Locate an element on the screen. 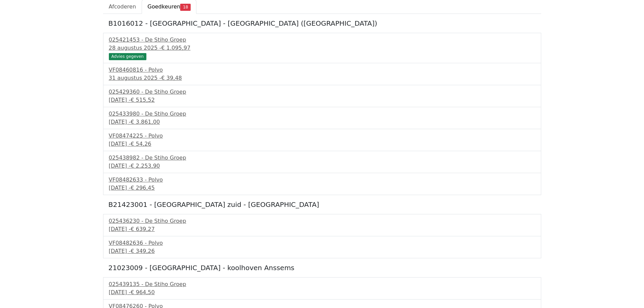  div: Advies gegeven is located at coordinates (128, 57).